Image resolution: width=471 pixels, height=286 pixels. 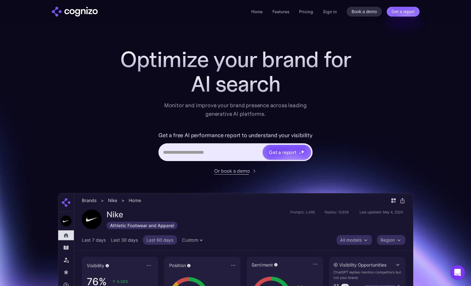 I want to click on form: Hero URL Input Form, so click(x=235, y=147).